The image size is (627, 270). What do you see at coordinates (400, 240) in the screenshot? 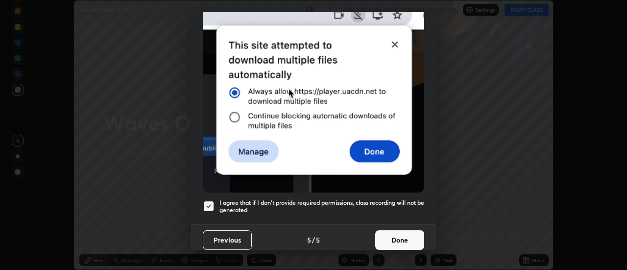
I see `button: Done` at bounding box center [400, 240].